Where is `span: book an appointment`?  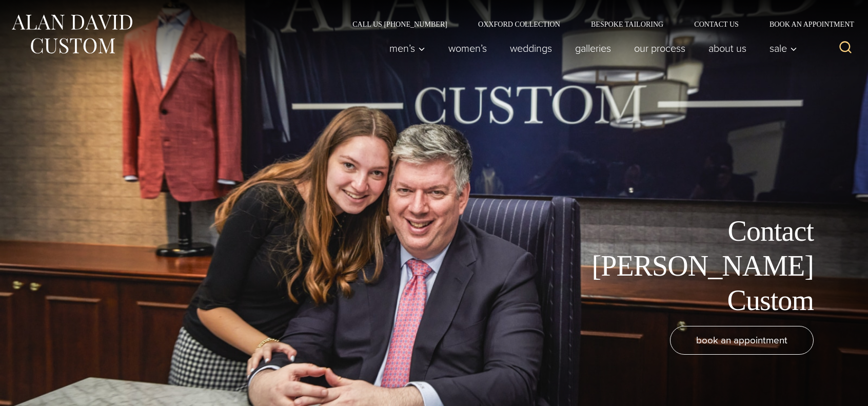 span: book an appointment is located at coordinates (742, 340).